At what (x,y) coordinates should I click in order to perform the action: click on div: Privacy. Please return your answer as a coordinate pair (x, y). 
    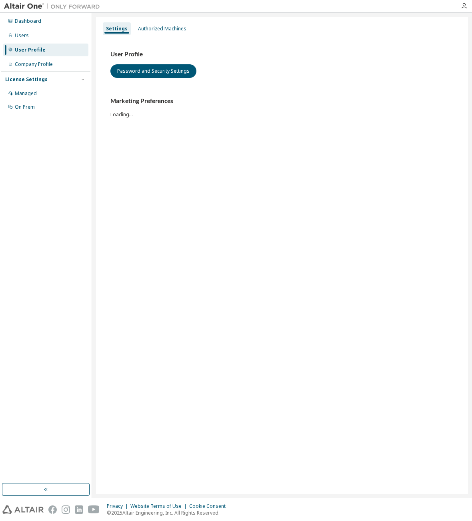
    Looking at the image, I should click on (118, 507).